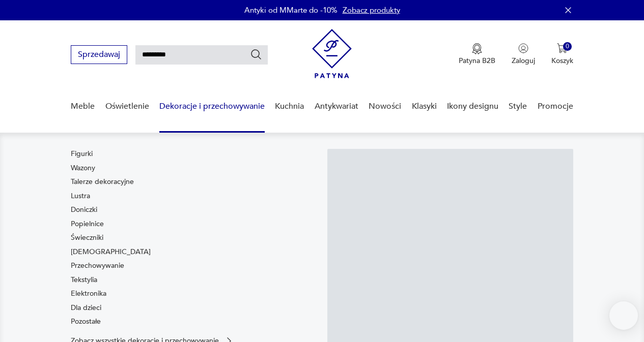  Describe the element at coordinates (81, 196) in the screenshot. I see `a: Lustra` at that location.